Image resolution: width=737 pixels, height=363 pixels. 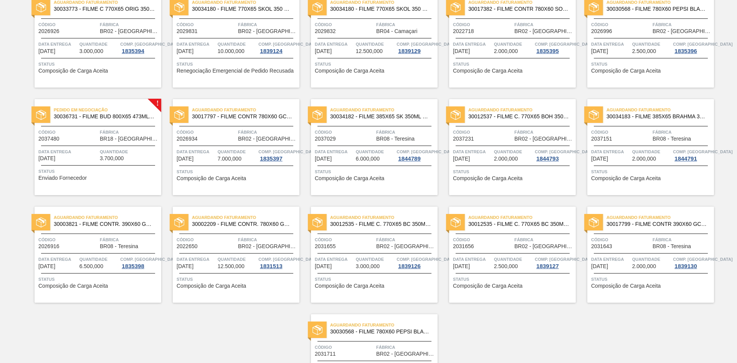 I want to click on span: 19/10/2025, so click(x=599, y=51).